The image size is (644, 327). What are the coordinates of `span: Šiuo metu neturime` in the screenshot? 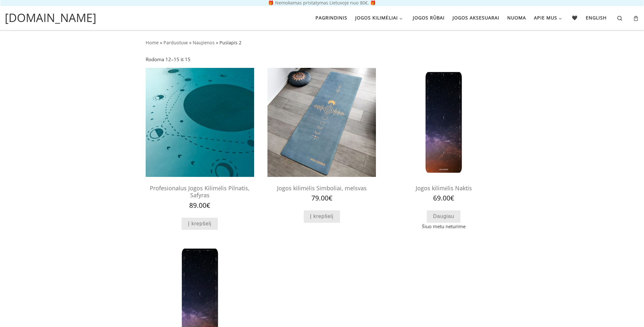 It's located at (443, 226).